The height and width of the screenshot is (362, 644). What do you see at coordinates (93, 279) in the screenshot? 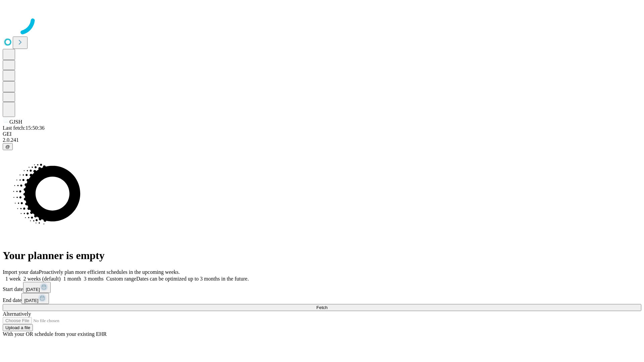
I see `span: 3 months` at bounding box center [93, 279].